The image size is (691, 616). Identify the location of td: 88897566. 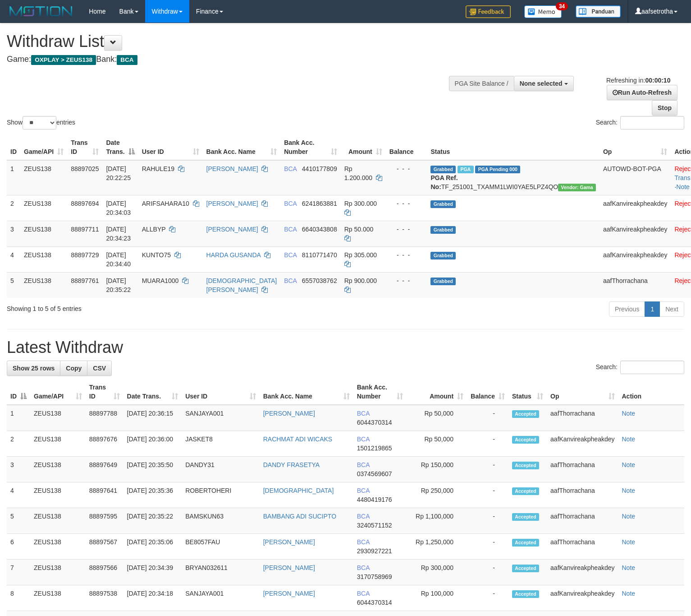
(104, 572).